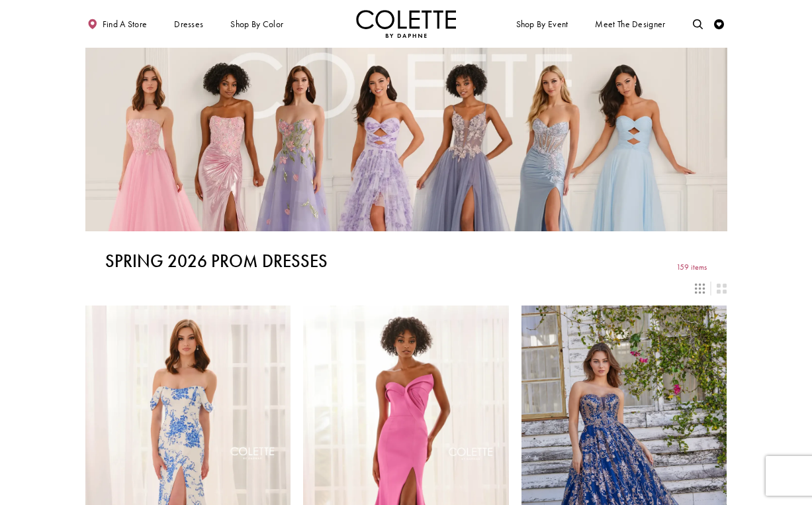  I want to click on span: Shop by color, so click(257, 24).